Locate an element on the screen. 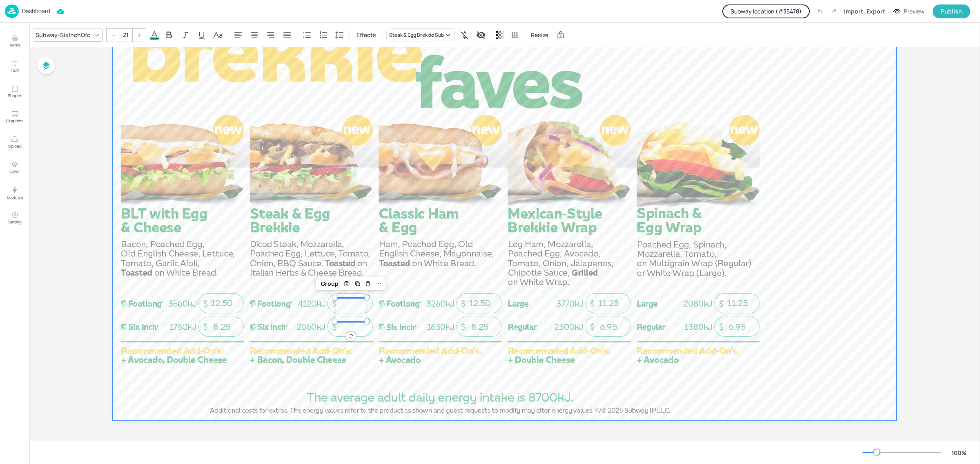 Image resolution: width=980 pixels, height=464 pixels. span: Effects is located at coordinates (366, 35).